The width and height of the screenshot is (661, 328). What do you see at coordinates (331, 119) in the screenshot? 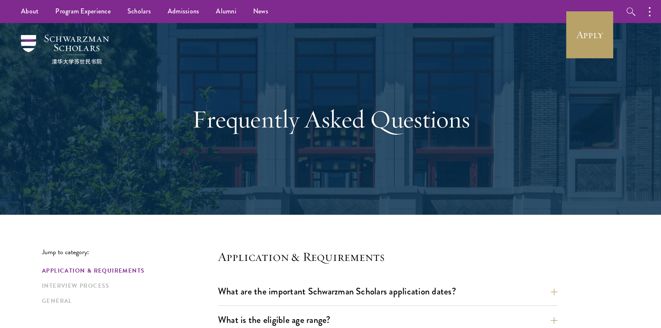
I see `h1: Frequently Asked Questions` at bounding box center [331, 119].